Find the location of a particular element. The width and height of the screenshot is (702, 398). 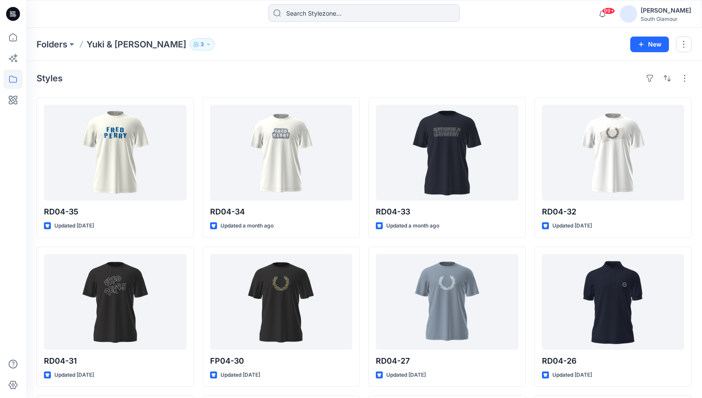

a: FP04-30 is located at coordinates (282, 302).